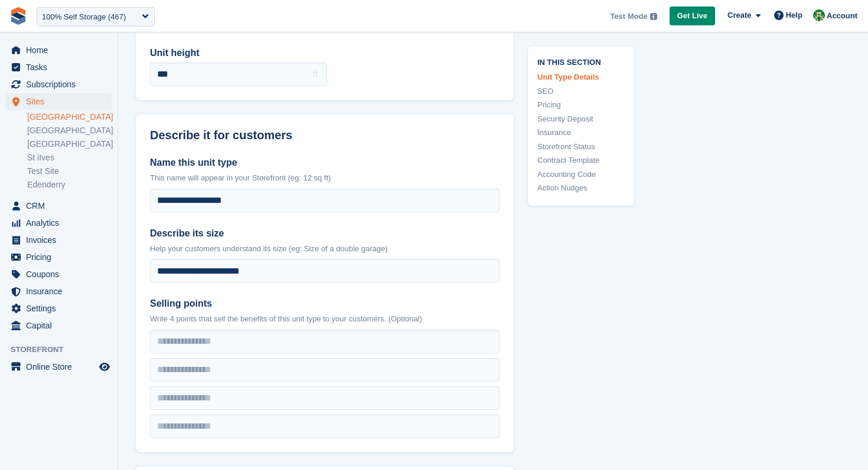 This screenshot has height=470, width=868. Describe the element at coordinates (581, 105) in the screenshot. I see `a: Pricing` at that location.